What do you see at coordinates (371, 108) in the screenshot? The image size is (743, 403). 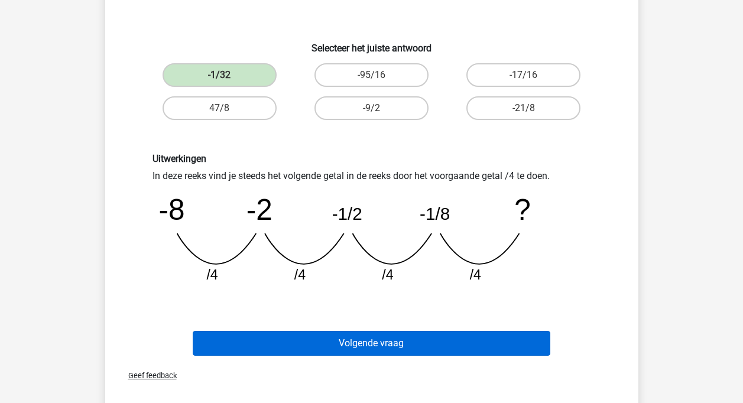 I see `label: -9/2` at bounding box center [371, 108].